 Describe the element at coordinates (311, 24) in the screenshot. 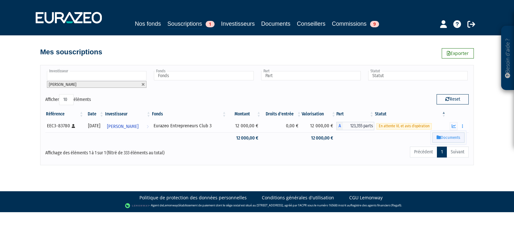

I see `a: Conseillers` at that location.